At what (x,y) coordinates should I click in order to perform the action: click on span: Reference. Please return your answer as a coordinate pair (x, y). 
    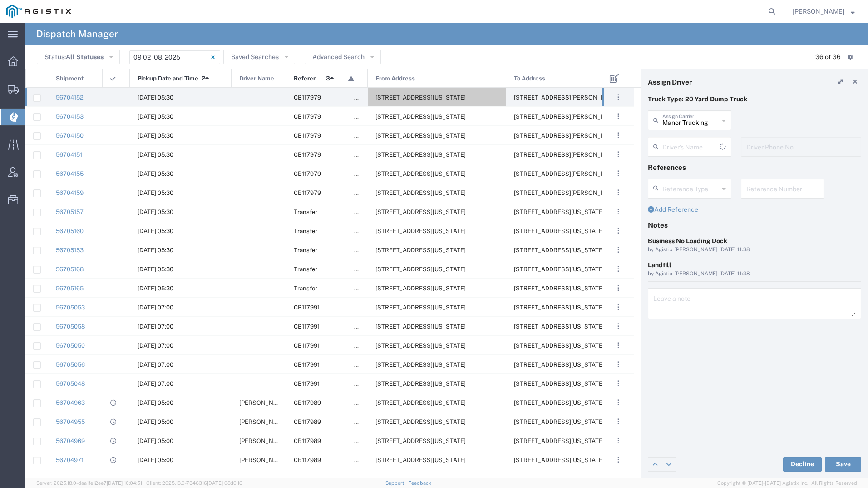
    Looking at the image, I should click on (308, 78).